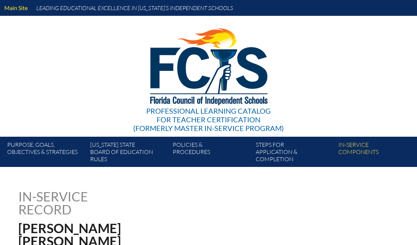  What do you see at coordinates (208, 119) in the screenshot?
I see `span: for Teacher Certification` at bounding box center [208, 119].